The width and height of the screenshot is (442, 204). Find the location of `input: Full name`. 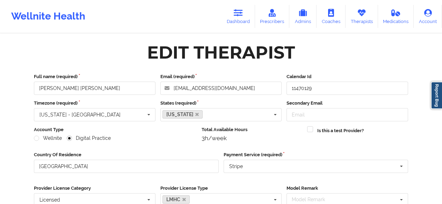

input: Full name is located at coordinates (95, 88).